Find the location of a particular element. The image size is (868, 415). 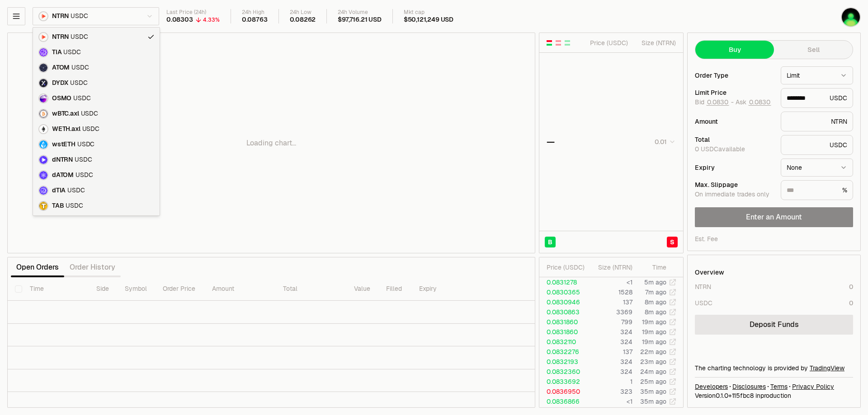

span: TIA is located at coordinates (57, 52).